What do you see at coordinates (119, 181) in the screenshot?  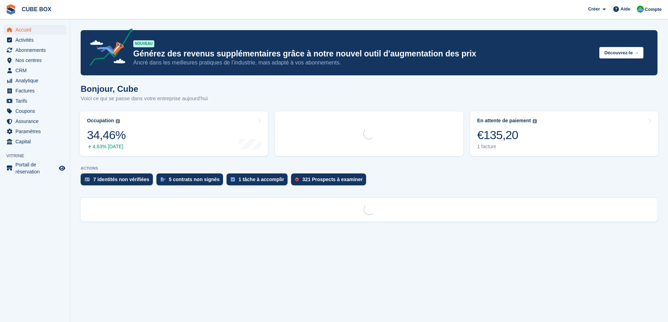 I see `a: 7 identités non vérifiées` at bounding box center [119, 181].